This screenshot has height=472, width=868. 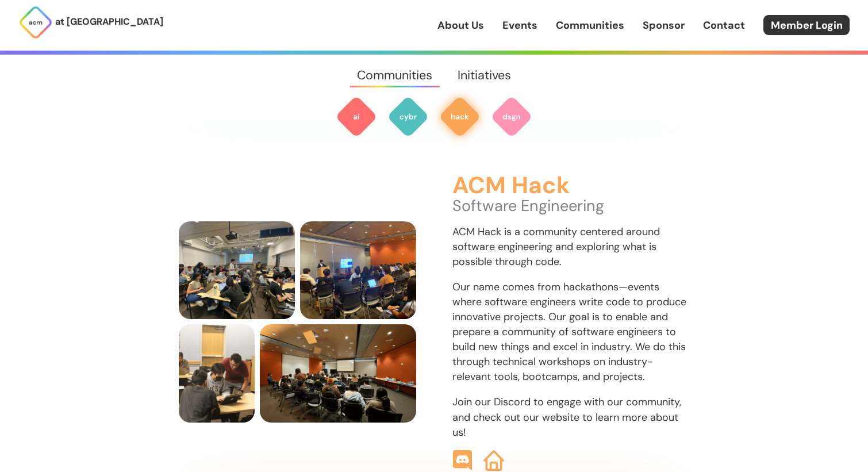 What do you see at coordinates (484, 75) in the screenshot?
I see `a: Initiatives` at bounding box center [484, 75].